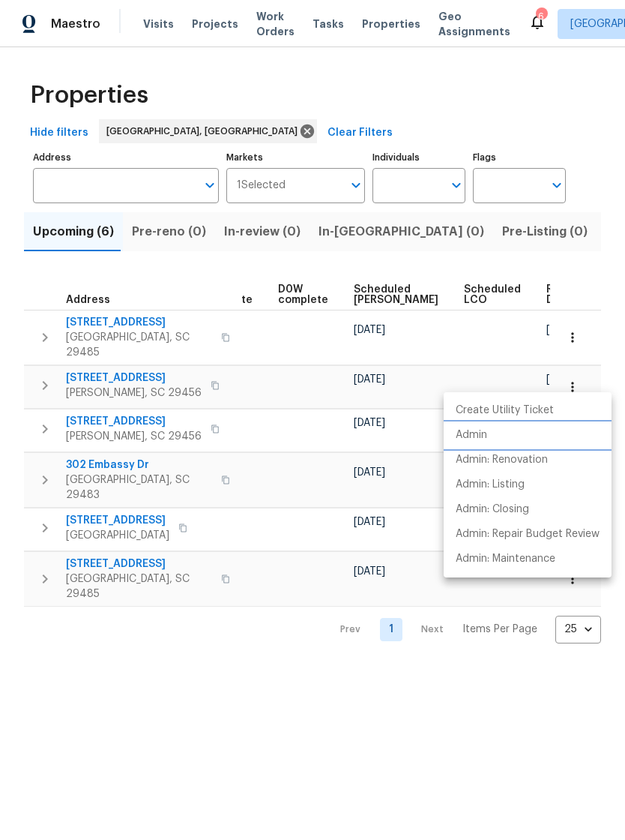 This screenshot has width=625, height=840. What do you see at coordinates (502, 460) in the screenshot?
I see `p: Admin: Renovation` at bounding box center [502, 460].